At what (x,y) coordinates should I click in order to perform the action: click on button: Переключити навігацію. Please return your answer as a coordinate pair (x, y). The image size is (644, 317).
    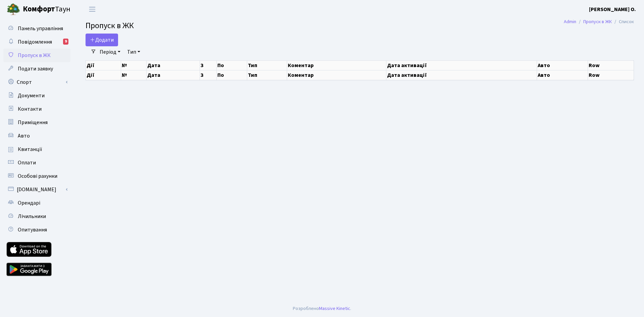
    Looking at the image, I should click on (92, 9).